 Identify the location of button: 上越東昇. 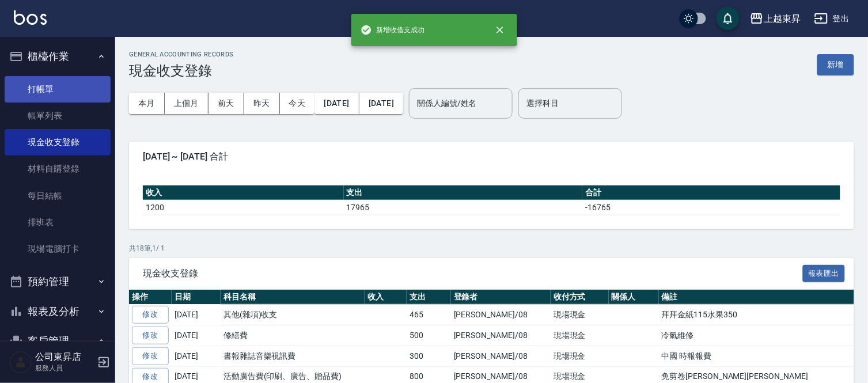
(775, 19).